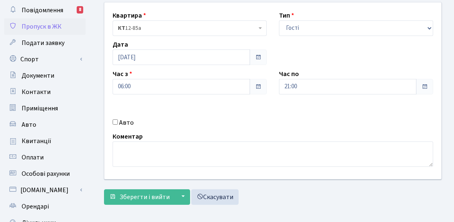  What do you see at coordinates (36, 92) in the screenshot?
I see `span: Контакти` at bounding box center [36, 92].